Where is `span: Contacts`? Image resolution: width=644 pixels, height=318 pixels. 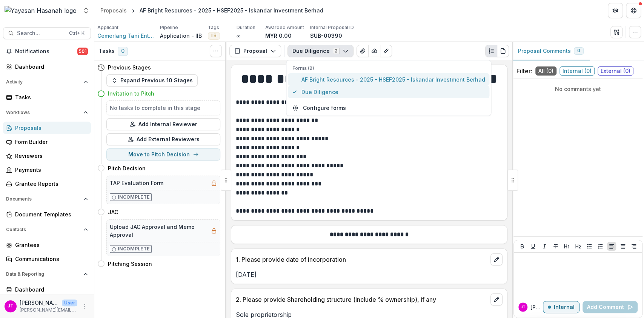
span: Contacts is located at coordinates (43, 230).